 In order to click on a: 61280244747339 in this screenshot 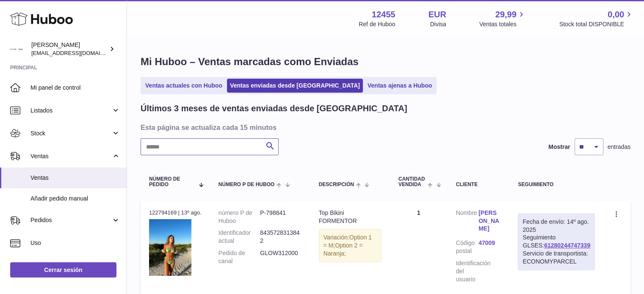, I will do `click(567, 245)`.